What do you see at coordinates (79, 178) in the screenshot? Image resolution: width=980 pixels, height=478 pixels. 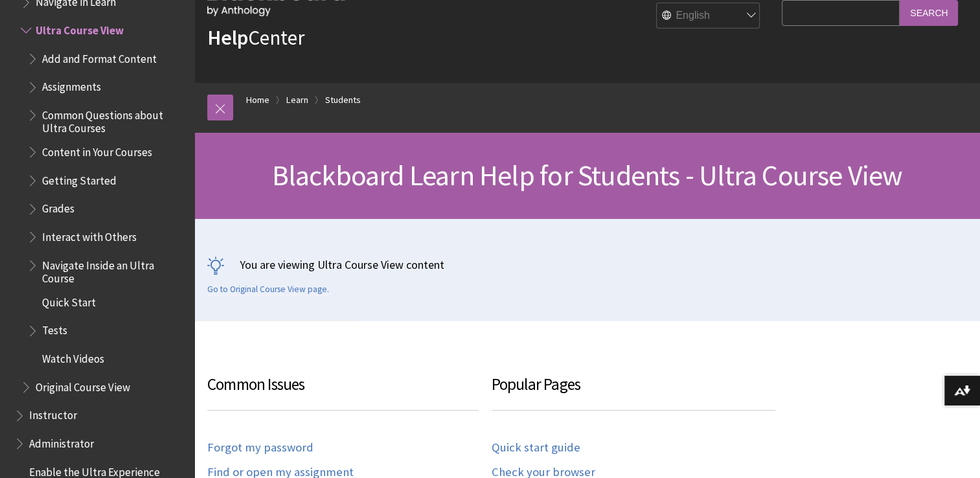 I see `span: Getting Started` at bounding box center [79, 178].